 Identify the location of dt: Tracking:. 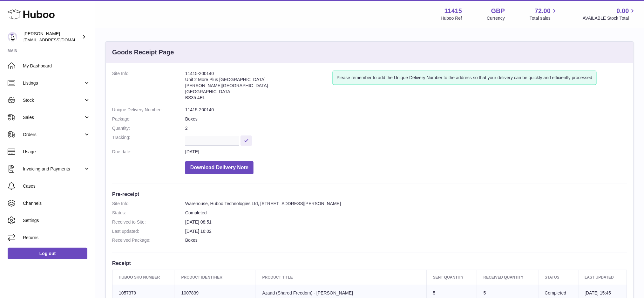
(149, 140).